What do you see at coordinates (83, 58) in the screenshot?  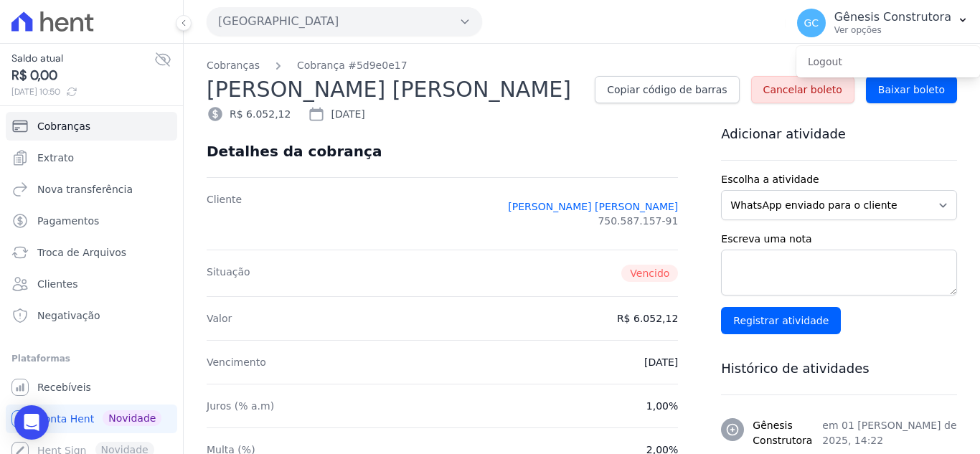 I see `span: Saldo atual` at bounding box center [83, 58].